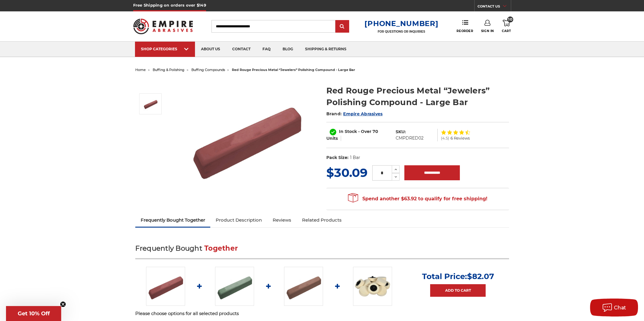 The height and width of the screenshot is (321, 644). Describe the element at coordinates (334, 114) in the screenshot. I see `span: Brand:` at that location.